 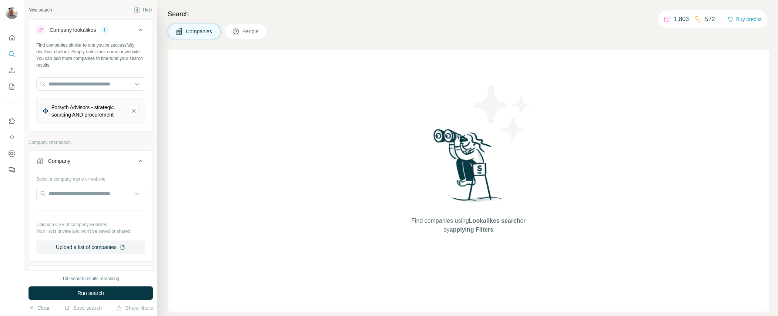 What do you see at coordinates (91, 31) in the screenshot?
I see `button: Company lookalikes1` at bounding box center [91, 31].